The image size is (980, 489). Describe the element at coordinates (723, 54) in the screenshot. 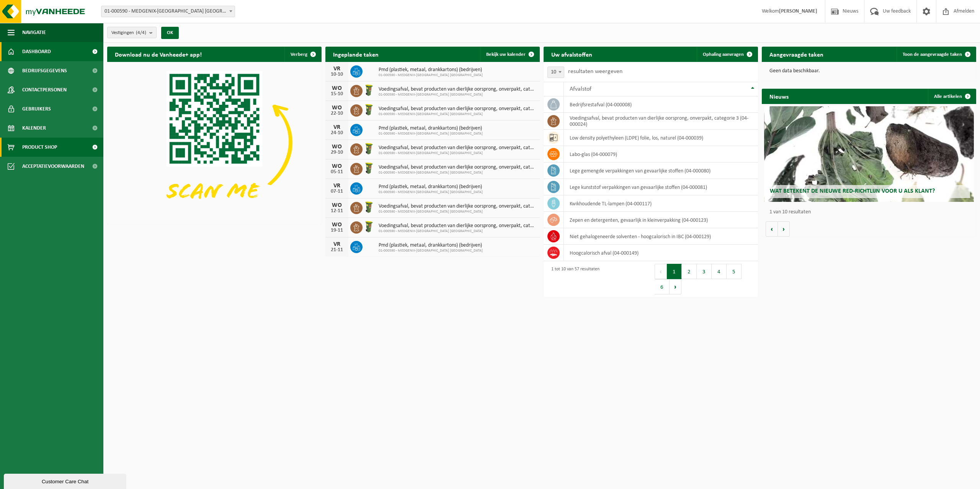

I see `span: Ophaling aanvragen` at that location.